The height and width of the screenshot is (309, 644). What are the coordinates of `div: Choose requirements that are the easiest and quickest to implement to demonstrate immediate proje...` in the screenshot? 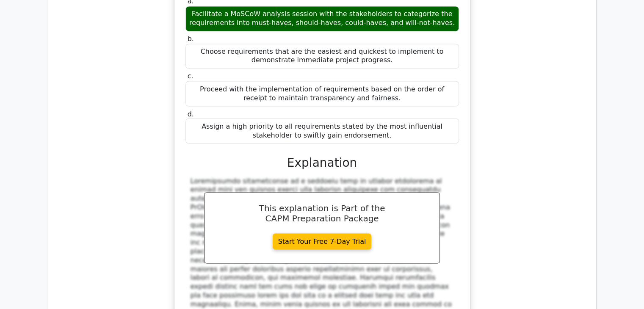 It's located at (322, 56).